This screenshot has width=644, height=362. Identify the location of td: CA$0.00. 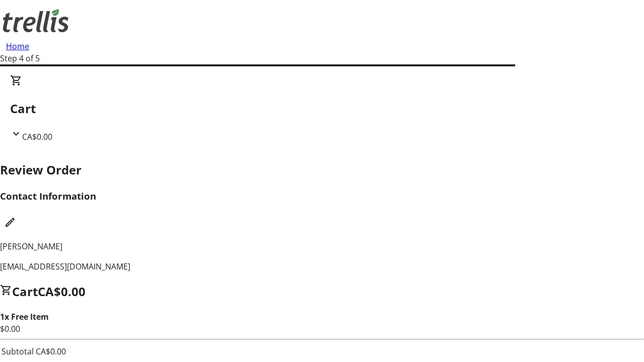
(51, 351).